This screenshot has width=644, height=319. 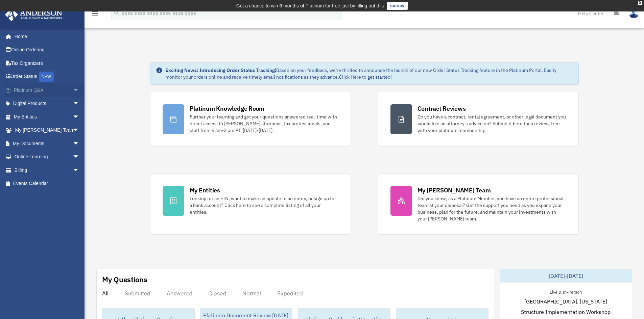 What do you see at coordinates (217, 294) in the screenshot?
I see `div: Closed` at bounding box center [217, 294].